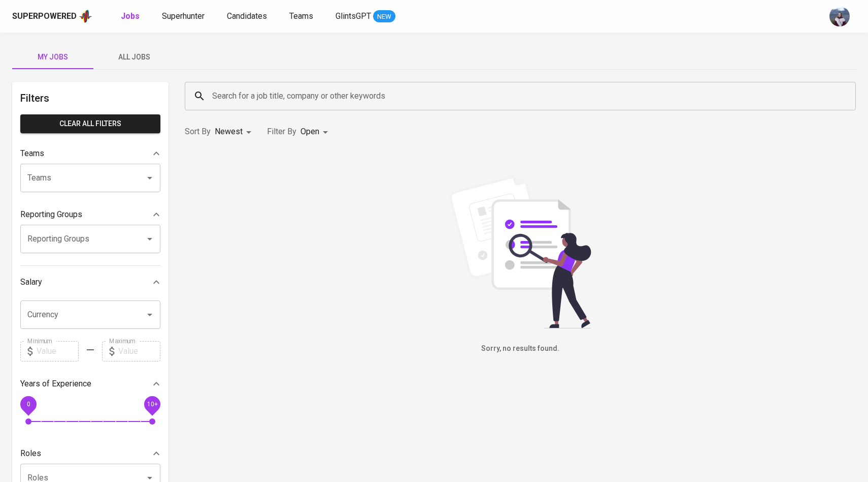  I want to click on p: Teams, so click(32, 154).